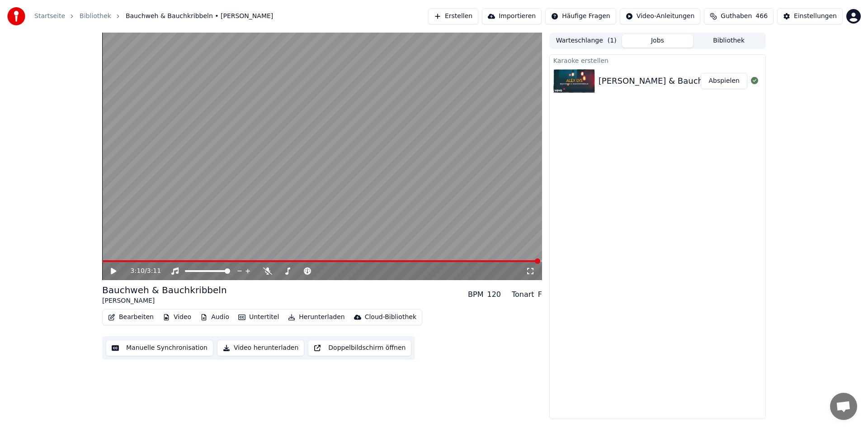 The image size is (868, 429). What do you see at coordinates (523, 295) in the screenshot?
I see `div: Tonart` at bounding box center [523, 295].